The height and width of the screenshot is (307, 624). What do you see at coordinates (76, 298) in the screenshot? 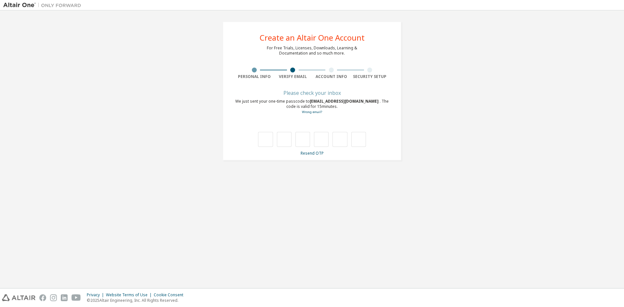
I see `img: youtube.svg` at bounding box center [76, 298].